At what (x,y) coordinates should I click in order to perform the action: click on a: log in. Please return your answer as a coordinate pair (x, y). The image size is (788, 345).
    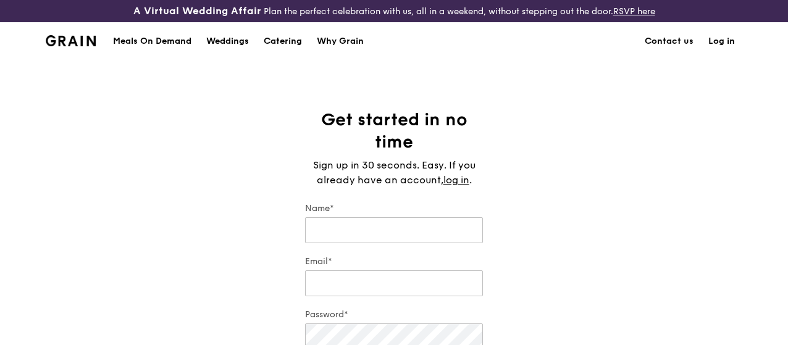
    Looking at the image, I should click on (457, 180).